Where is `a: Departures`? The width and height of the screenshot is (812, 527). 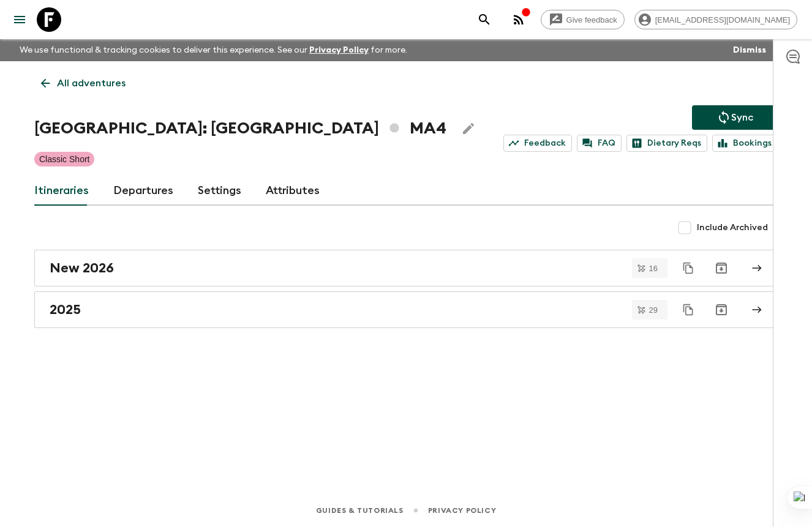
a: Departures is located at coordinates (143, 191).